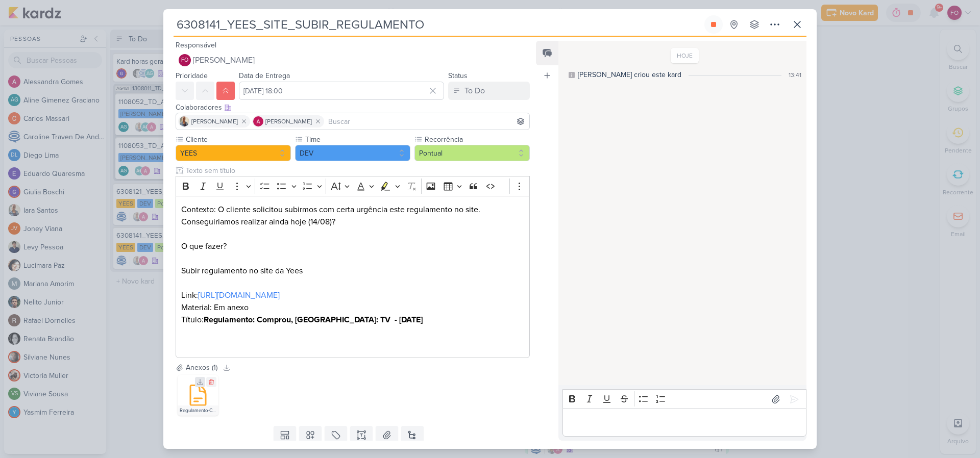 The width and height of the screenshot is (980, 458). Describe the element at coordinates (234, 153) in the screenshot. I see `button: YEES` at that location.